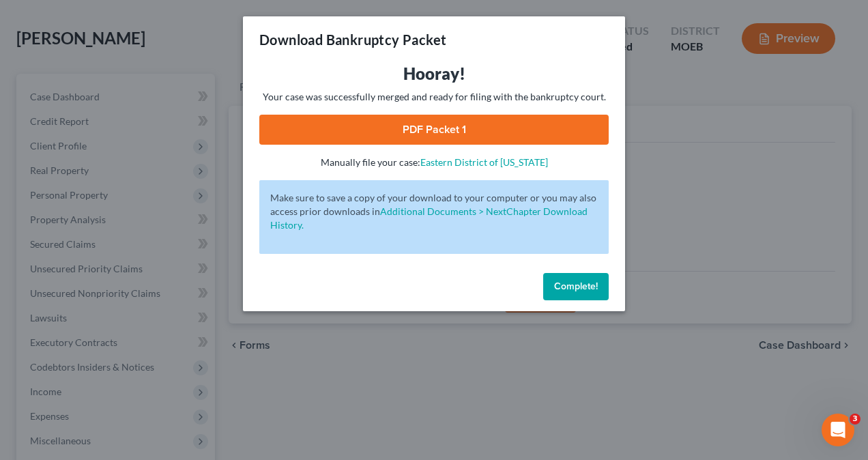 The height and width of the screenshot is (460, 868). I want to click on span: 3, so click(855, 418).